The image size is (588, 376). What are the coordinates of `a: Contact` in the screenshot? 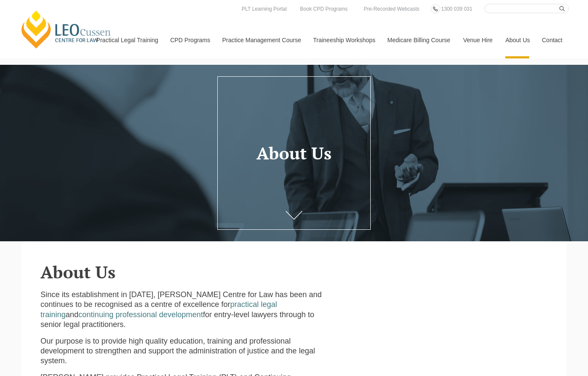 It's located at (552, 40).